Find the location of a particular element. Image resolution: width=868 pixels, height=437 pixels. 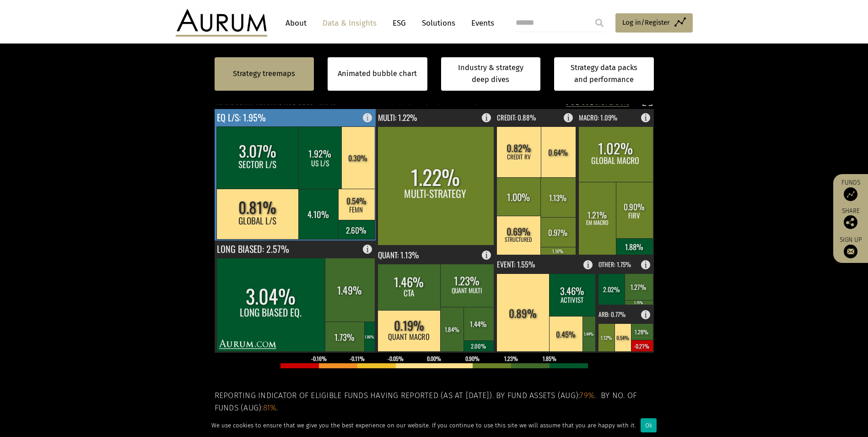

a: Strategy treemaps is located at coordinates (264, 74).